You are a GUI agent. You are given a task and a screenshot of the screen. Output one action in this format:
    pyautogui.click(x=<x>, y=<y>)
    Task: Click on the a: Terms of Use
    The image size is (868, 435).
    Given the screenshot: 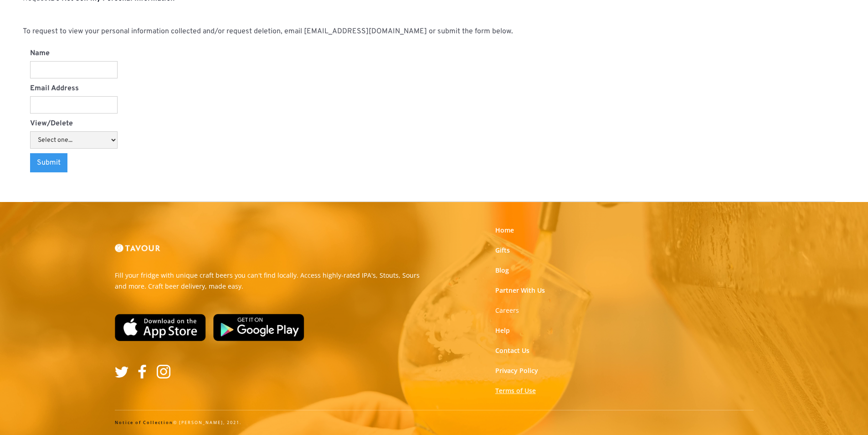 What is the action you would take?
    pyautogui.click(x=516, y=391)
    